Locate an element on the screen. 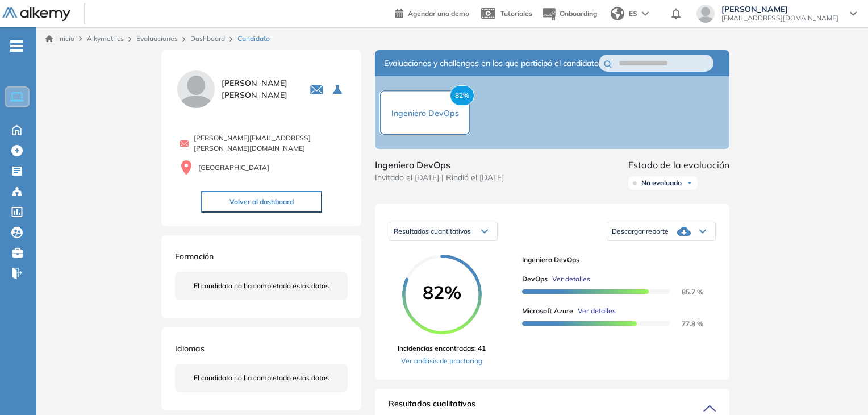 The image size is (868, 415). a: Ver análisis de proctoring is located at coordinates (442, 361).